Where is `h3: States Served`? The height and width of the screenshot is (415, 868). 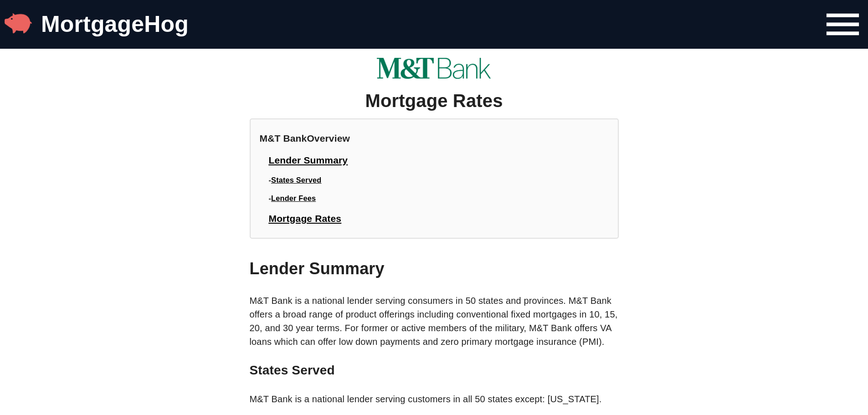
h3: States Served is located at coordinates (434, 370).